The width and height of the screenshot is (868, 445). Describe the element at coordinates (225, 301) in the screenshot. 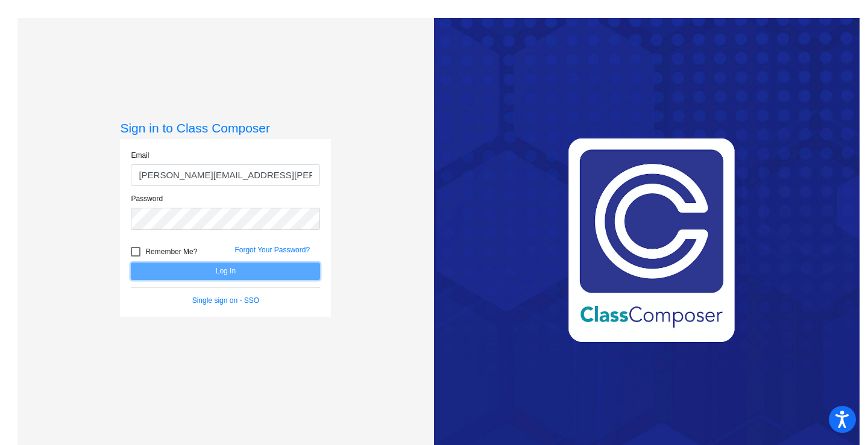

I see `a: Single sign on - SSO` at that location.